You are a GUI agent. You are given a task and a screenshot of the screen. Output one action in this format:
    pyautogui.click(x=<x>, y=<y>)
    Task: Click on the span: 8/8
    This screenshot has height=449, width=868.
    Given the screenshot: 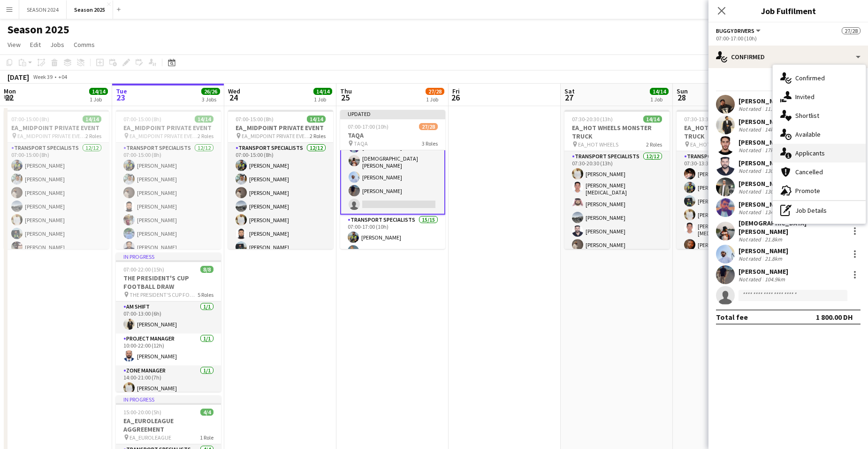 What is the action you would take?
    pyautogui.click(x=207, y=269)
    